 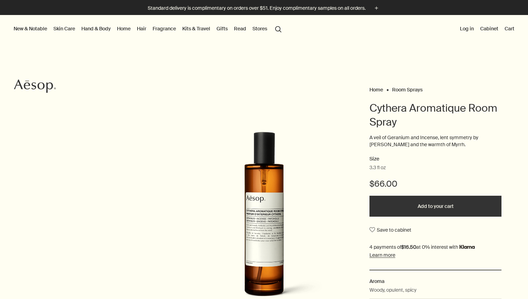 I want to click on nav: supplementary, so click(x=487, y=29).